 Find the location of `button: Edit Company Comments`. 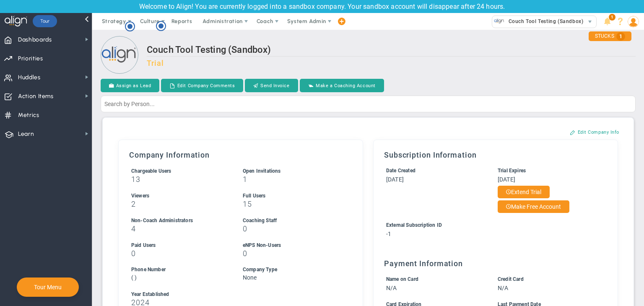

button: Edit Company Comments is located at coordinates (202, 85).